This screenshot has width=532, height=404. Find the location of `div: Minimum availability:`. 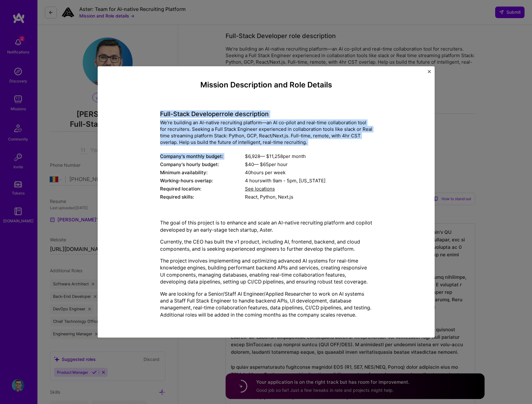

div: Minimum availability: is located at coordinates (203, 172).